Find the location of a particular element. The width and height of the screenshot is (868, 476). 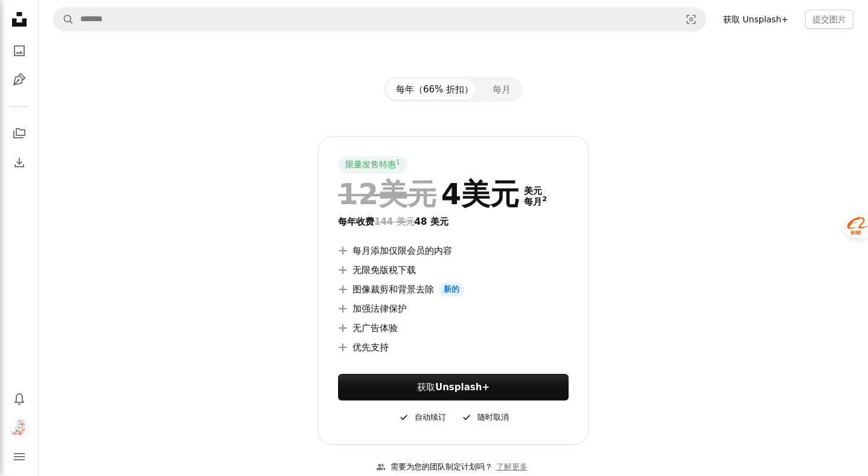

font: 获取 Unsplash+ is located at coordinates (755, 20).